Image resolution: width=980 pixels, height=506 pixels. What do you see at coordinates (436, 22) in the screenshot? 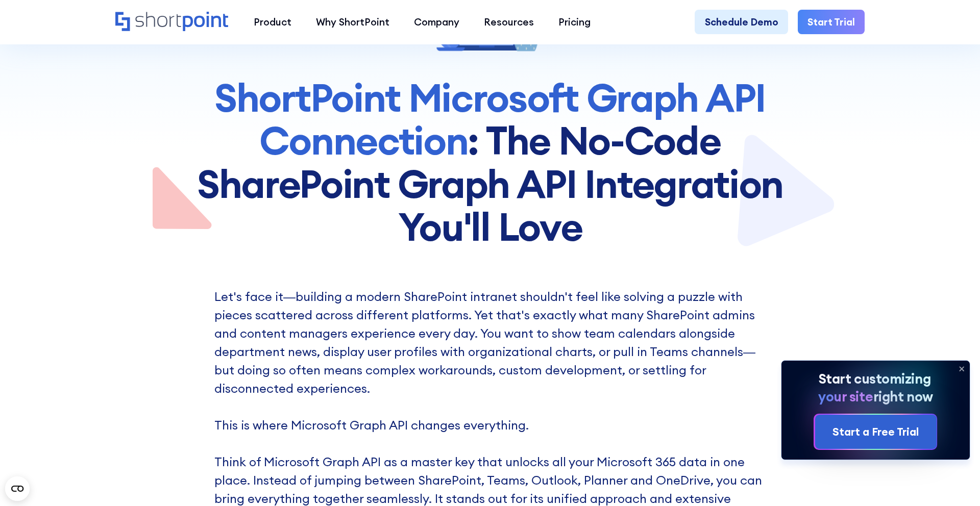
I see `div: Company` at bounding box center [436, 22].